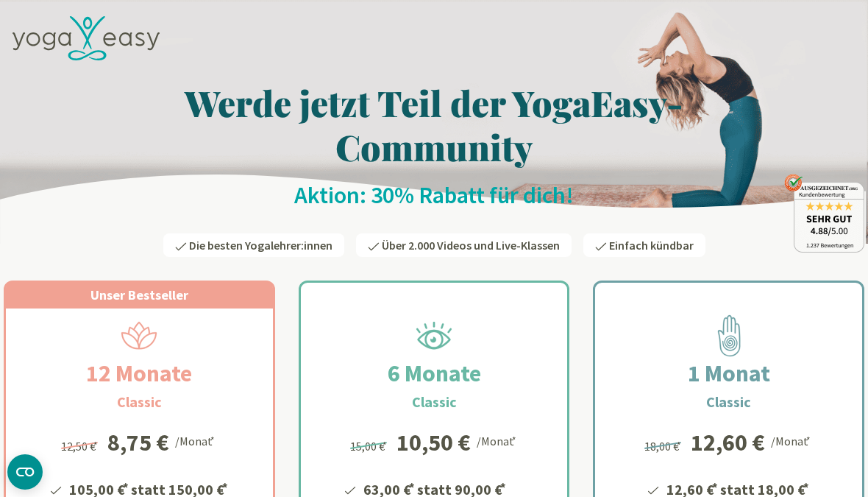 The image size is (868, 497). Describe the element at coordinates (471, 245) in the screenshot. I see `span: Über 2.000 Videos und Live-Klassen` at that location.